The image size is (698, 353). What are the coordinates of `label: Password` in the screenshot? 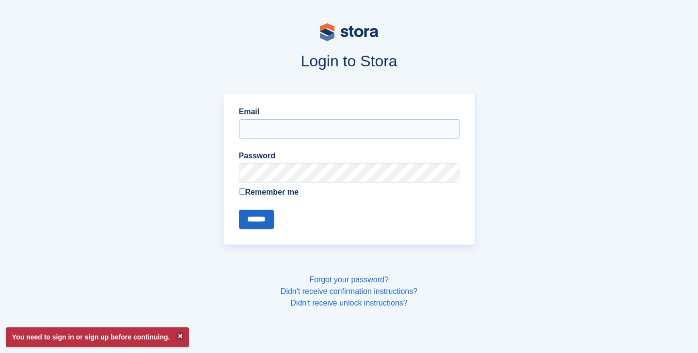 It's located at (349, 156).